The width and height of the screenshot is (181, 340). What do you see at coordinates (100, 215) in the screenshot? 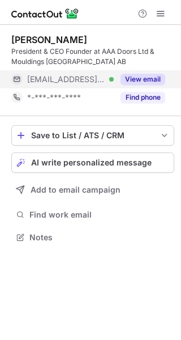
I see `span: Find work email` at bounding box center [100, 215].